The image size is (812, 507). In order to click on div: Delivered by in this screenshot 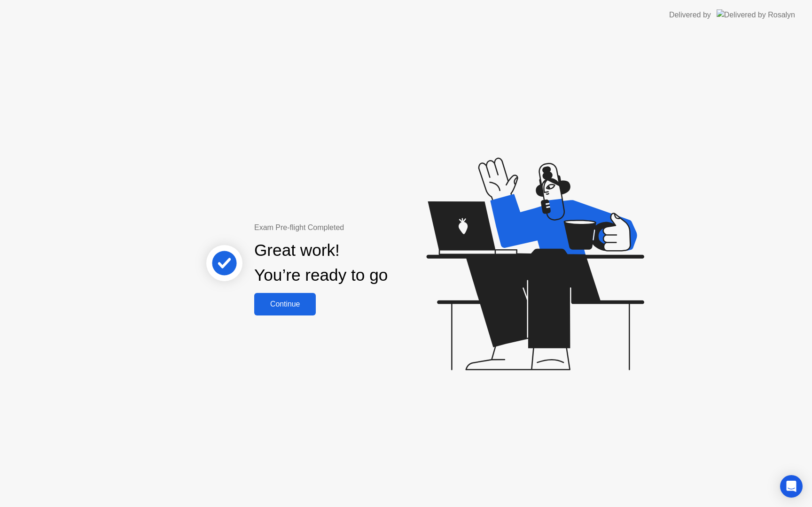, I will do `click(690, 15)`.